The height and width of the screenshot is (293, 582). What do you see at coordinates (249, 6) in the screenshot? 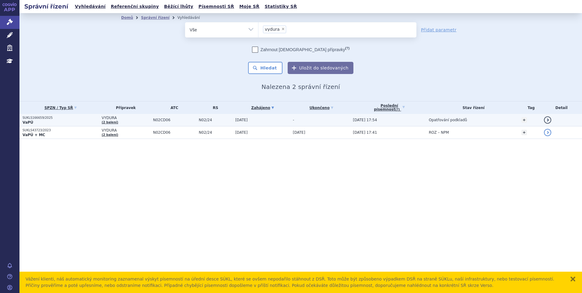
I see `a: Moje SŘ` at bounding box center [249, 6].